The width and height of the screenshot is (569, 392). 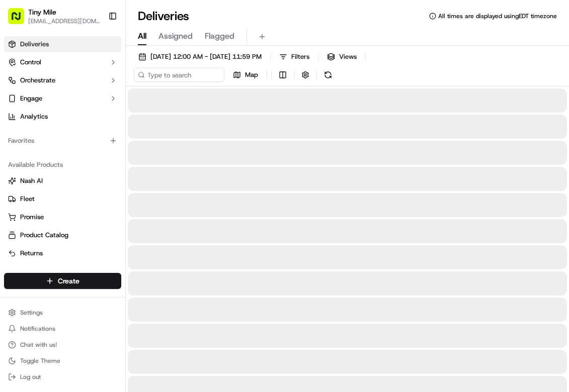 I want to click on span: Nash AI, so click(x=31, y=181).